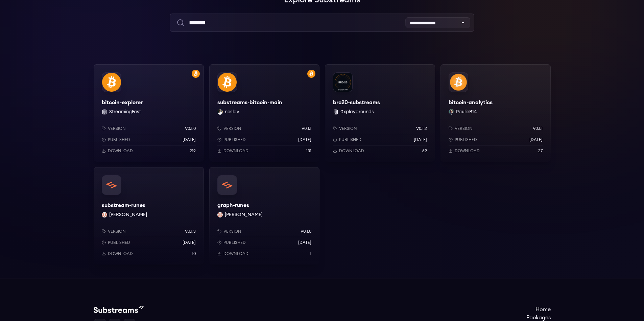 Image resolution: width=644 pixels, height=321 pixels. I want to click on img: Substream's logo, so click(119, 309).